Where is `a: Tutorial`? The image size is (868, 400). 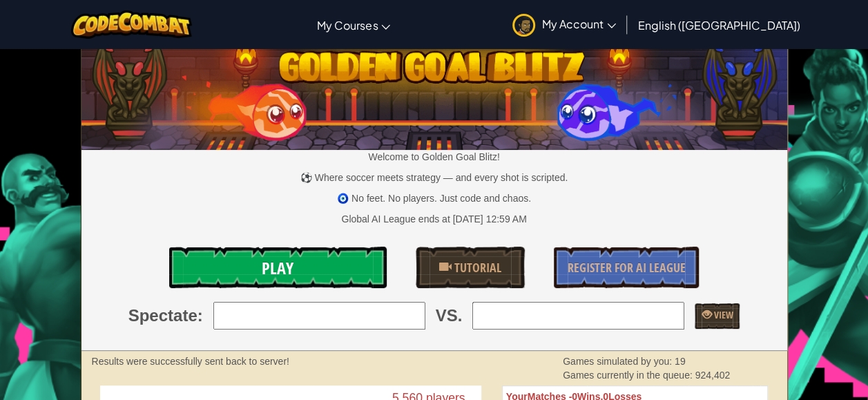 a: Tutorial is located at coordinates (470, 267).